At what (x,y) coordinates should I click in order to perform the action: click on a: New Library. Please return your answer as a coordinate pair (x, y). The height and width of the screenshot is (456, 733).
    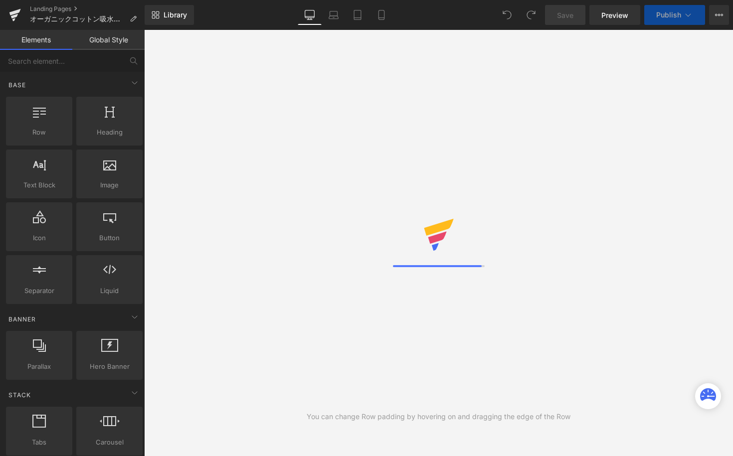
    Looking at the image, I should click on (169, 15).